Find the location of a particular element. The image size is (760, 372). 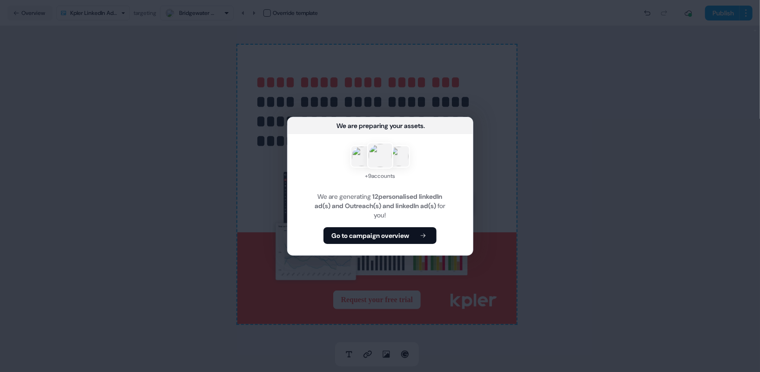

button: Go to campaign overview is located at coordinates (380, 235).